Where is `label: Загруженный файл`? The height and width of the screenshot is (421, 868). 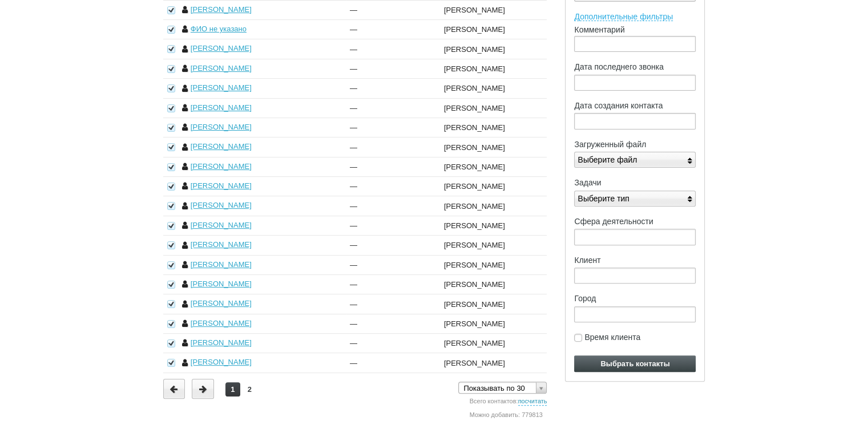
label: Загруженный файл is located at coordinates (634, 144).